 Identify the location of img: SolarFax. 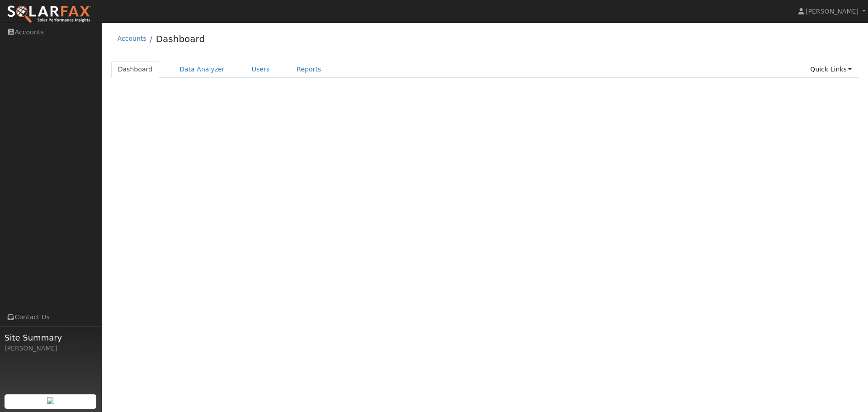
(49, 14).